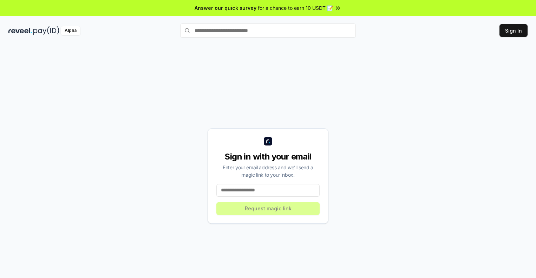  What do you see at coordinates (225, 8) in the screenshot?
I see `span: Answer our quick survey` at bounding box center [225, 8].